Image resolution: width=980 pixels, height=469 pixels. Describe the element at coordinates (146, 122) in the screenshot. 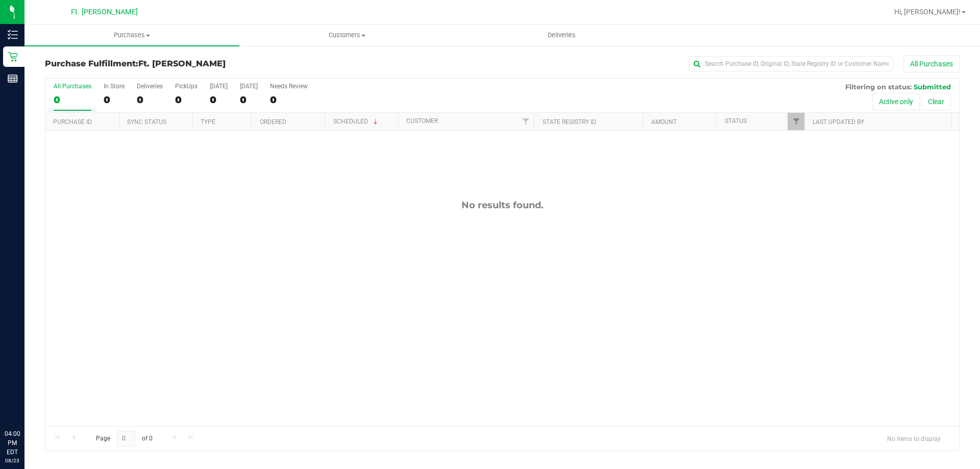

I see `a: Sync Status` at that location.